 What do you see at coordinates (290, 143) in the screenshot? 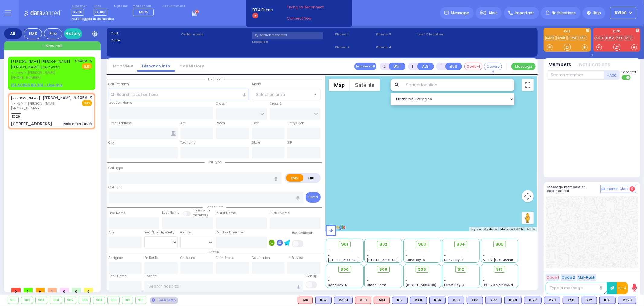
I see `label: ZIP` at bounding box center [290, 143].